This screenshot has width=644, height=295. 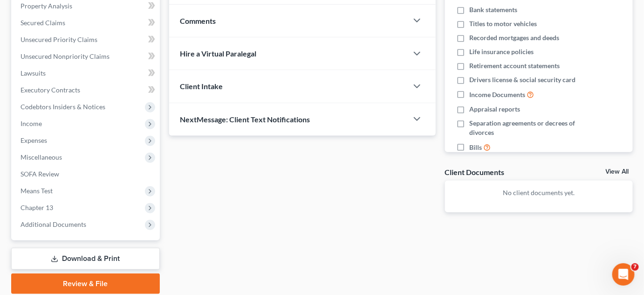 I want to click on img: Profile image for Operator, so click(x=34, y=12).